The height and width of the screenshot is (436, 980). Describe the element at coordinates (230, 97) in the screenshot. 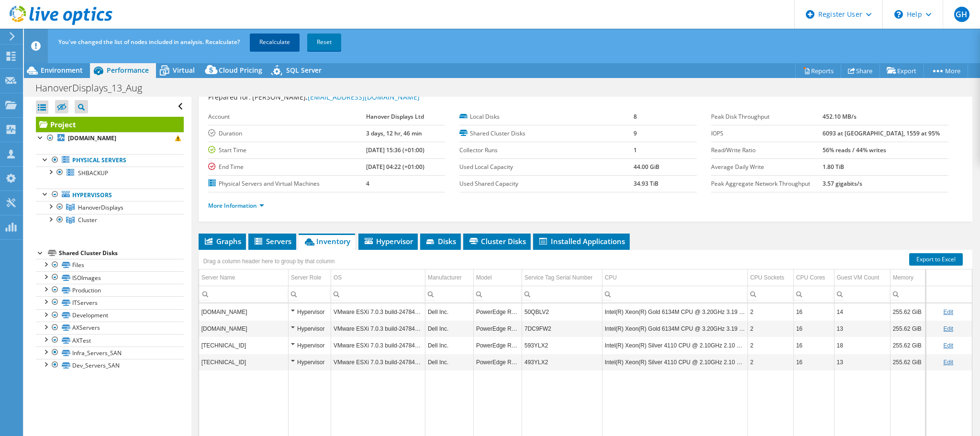

I see `label: Prepared for:` at that location.